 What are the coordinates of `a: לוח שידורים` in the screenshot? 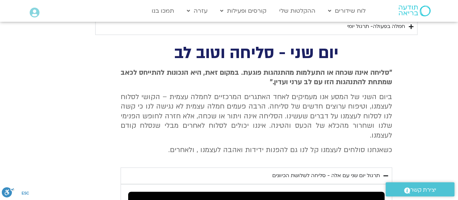 It's located at (347, 11).